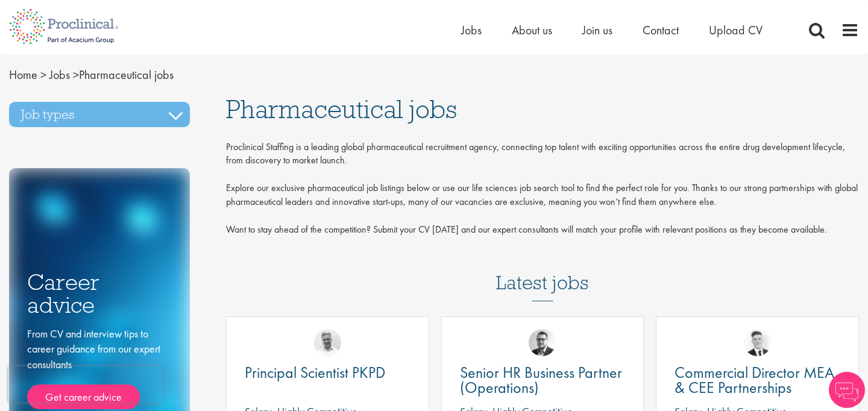 Image resolution: width=868 pixels, height=411 pixels. Describe the element at coordinates (23, 75) in the screenshot. I see `a: breadcrumb link to Home` at that location.